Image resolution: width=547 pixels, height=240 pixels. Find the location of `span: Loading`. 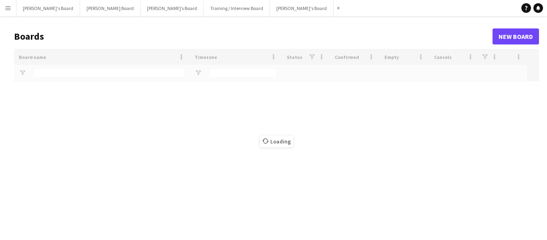

span: Loading is located at coordinates (276, 141).